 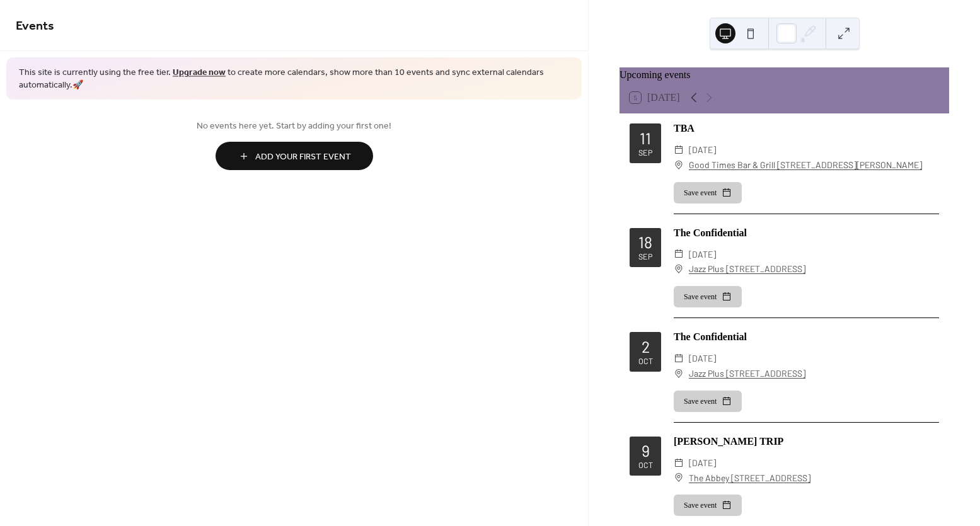 I want to click on div: 9, so click(x=646, y=450).